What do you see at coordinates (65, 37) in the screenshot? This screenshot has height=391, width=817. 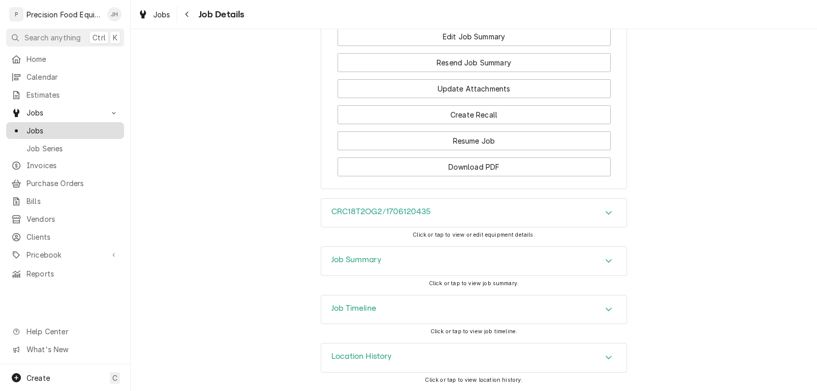 I see `button: Search anythingCtrlK` at bounding box center [65, 37].